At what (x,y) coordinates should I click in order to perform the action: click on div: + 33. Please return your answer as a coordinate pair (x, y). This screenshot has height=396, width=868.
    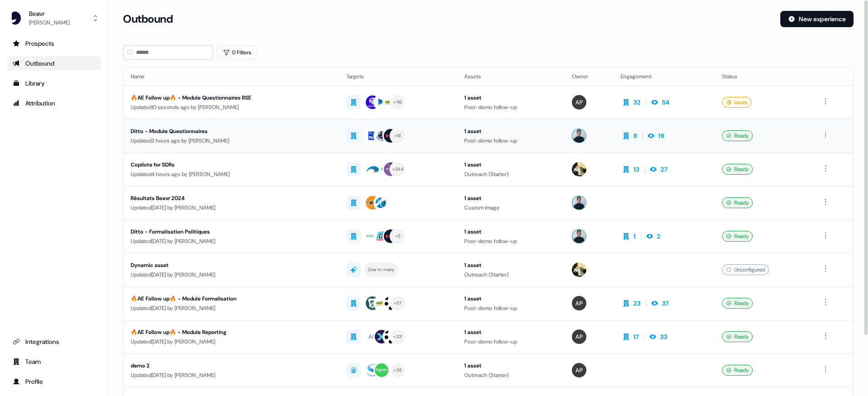
    Looking at the image, I should click on (397, 337).